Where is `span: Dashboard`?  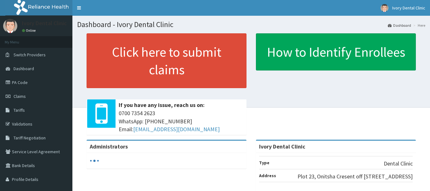
span: Dashboard is located at coordinates (24, 69).